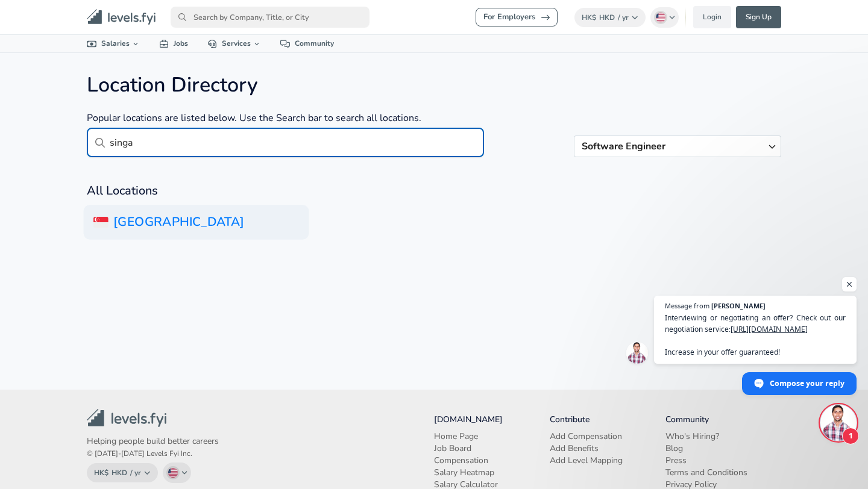  Describe the element at coordinates (607, 420) in the screenshot. I see `li: Contribute` at that location.